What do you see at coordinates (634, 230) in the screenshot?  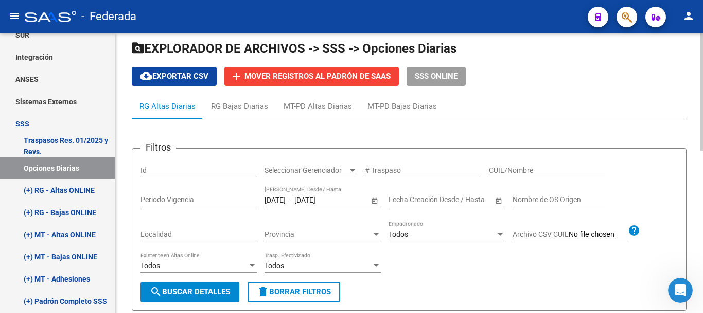 I see `mat-icon: help` at bounding box center [634, 230].